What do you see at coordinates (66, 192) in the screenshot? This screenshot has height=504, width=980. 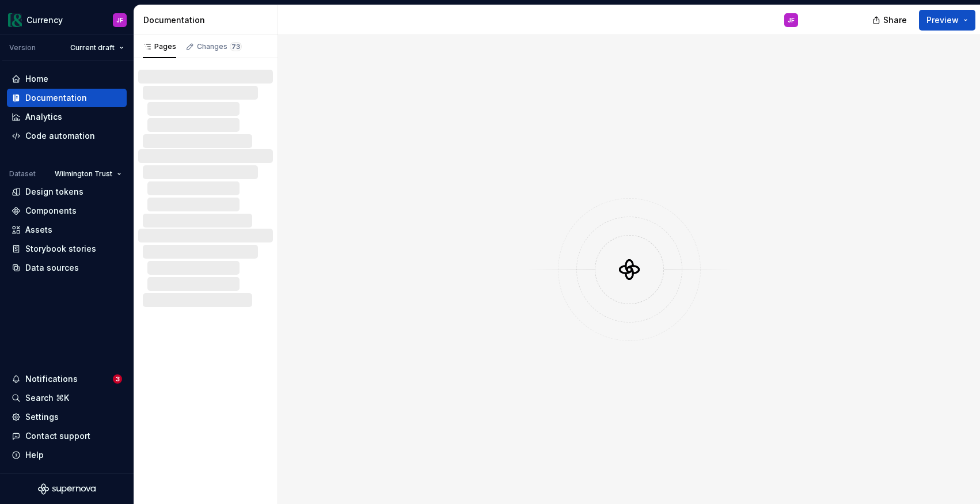 I see `a: Design tokens` at bounding box center [66, 192].